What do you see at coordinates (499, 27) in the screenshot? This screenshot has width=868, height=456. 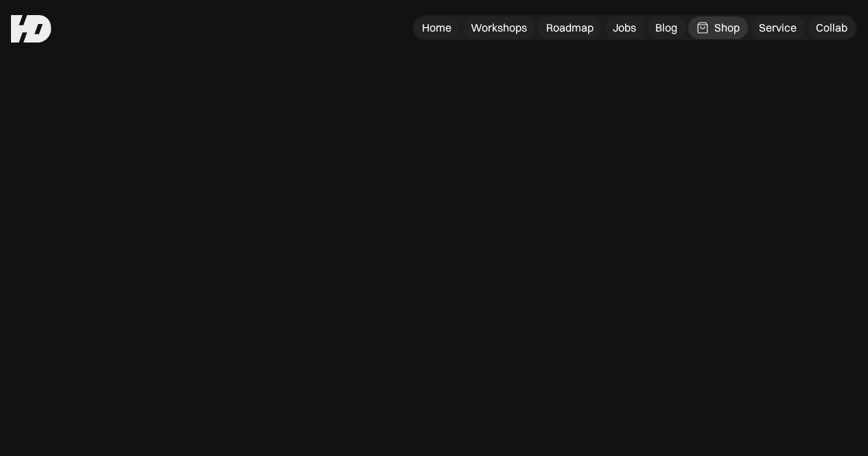 I see `div: Workshops` at bounding box center [499, 27].